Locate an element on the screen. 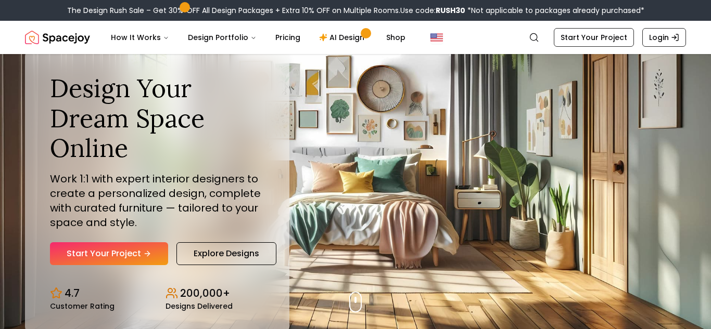 The width and height of the screenshot is (711, 329). b: RUSH30 is located at coordinates (450, 10).